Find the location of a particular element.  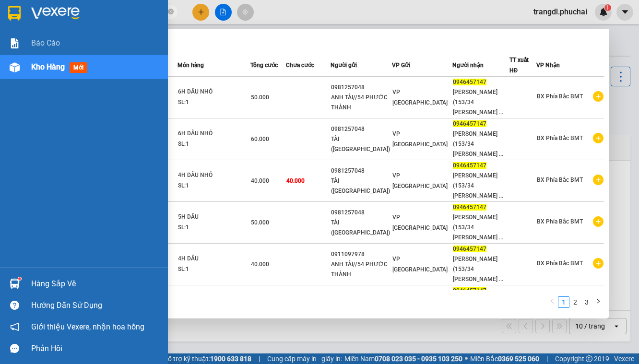

div: 0967601515 is located at coordinates (150, 38).